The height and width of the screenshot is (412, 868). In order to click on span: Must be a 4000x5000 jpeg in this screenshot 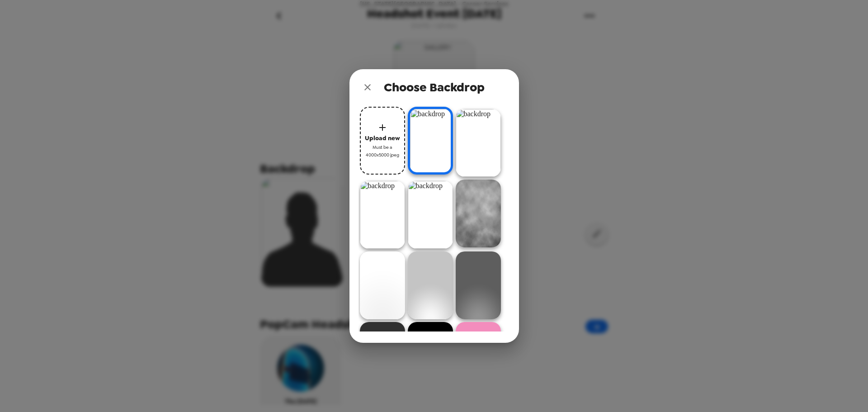, I will do `click(382, 151)`.